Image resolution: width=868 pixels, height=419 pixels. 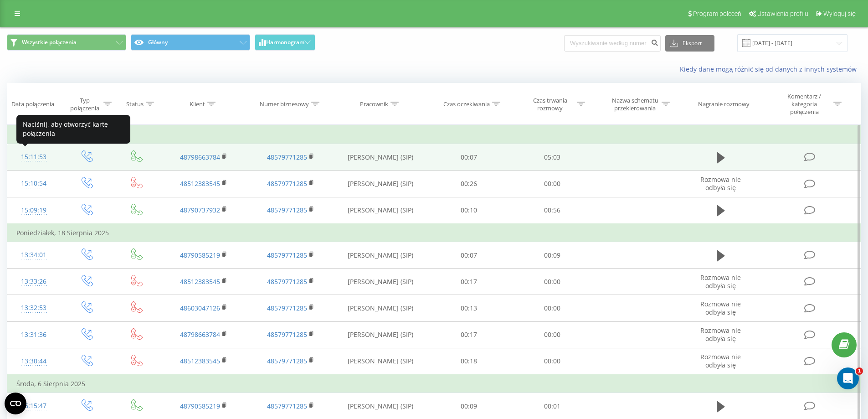 What do you see at coordinates (552, 157) in the screenshot?
I see `td: 05:03` at bounding box center [552, 157].